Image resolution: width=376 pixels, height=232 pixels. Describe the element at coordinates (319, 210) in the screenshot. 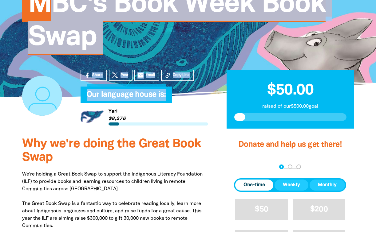

I see `button: $200` at that location.